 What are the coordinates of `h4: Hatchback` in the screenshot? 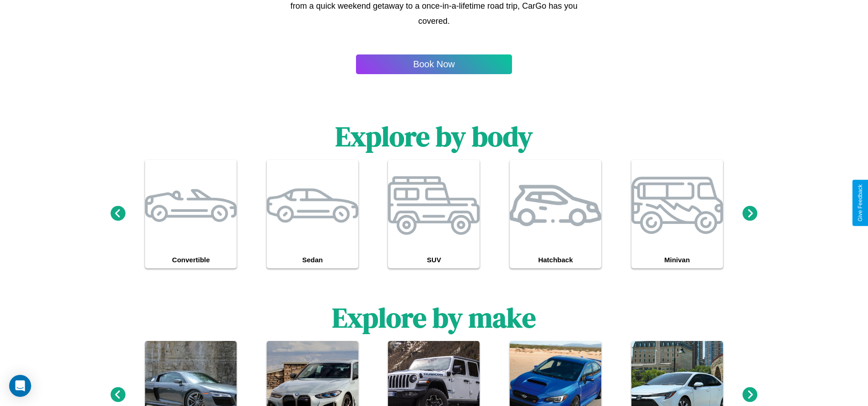 It's located at (555, 259).